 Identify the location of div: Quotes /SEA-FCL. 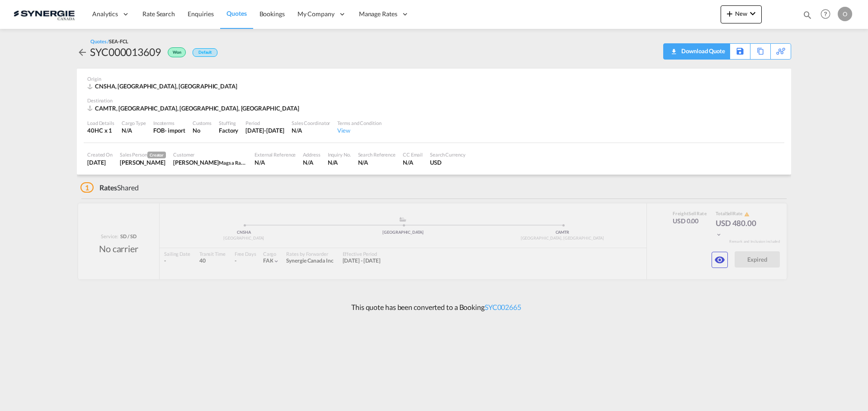
(109, 41).